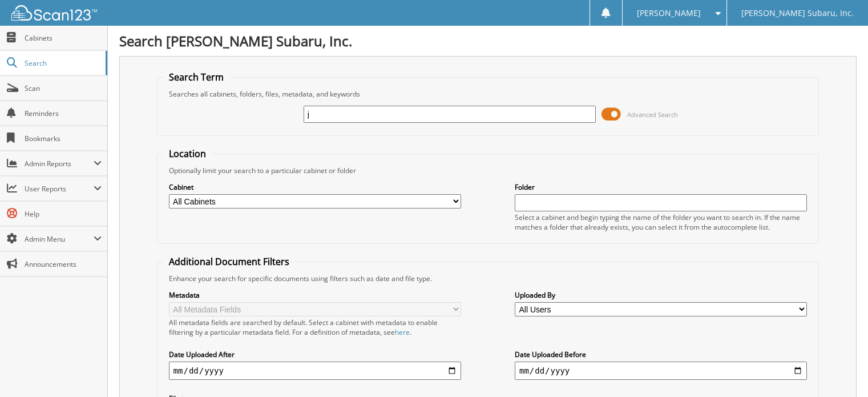 This screenshot has width=868, height=397. What do you see at coordinates (315, 327) in the screenshot?
I see `div: All metadata fields are searched by default. Select a cabinet with metadata to enable filtering b...` at bounding box center [315, 327].